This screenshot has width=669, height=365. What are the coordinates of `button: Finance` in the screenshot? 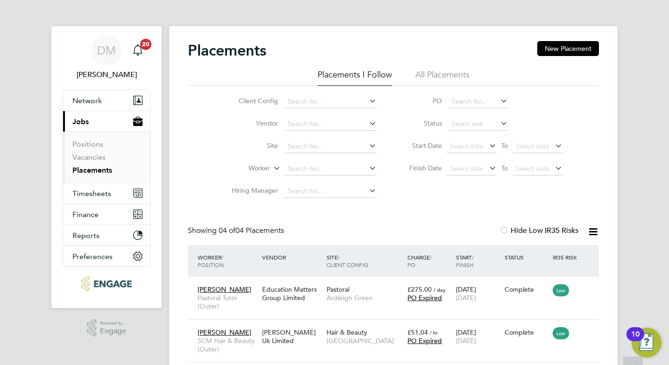 It's located at (106, 214).